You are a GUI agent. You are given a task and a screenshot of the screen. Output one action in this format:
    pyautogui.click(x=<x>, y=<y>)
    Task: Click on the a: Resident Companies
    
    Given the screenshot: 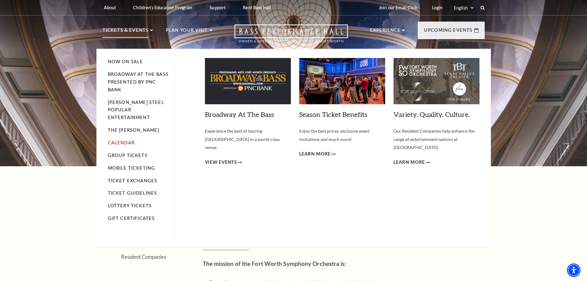 What is the action you would take?
    pyautogui.click(x=144, y=256)
    